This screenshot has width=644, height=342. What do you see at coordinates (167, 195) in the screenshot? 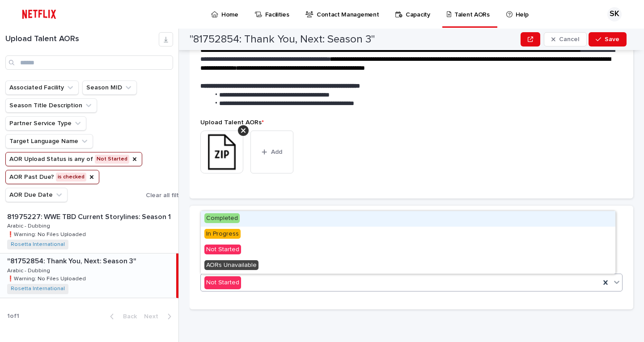
I see `span: Clear all filters` at bounding box center [167, 195].